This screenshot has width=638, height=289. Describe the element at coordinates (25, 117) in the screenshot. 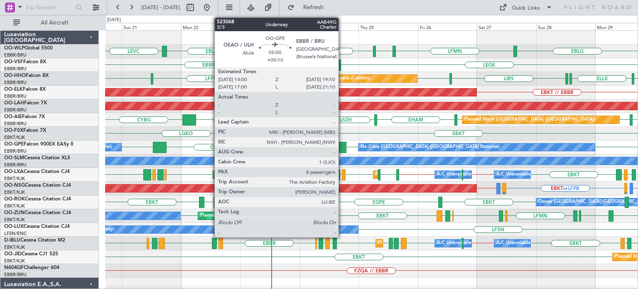

I see `a: OO-AIEFalcon 7X` at that location.